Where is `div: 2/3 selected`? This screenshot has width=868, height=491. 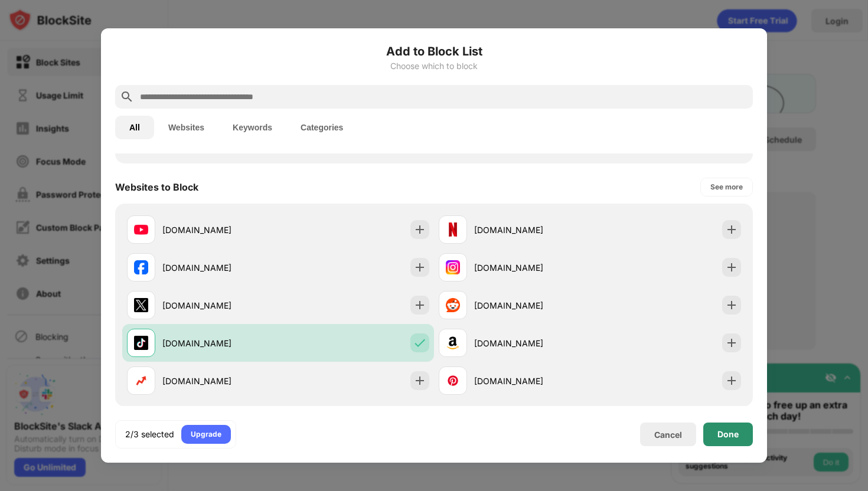 div: 2/3 selected is located at coordinates (150, 434).